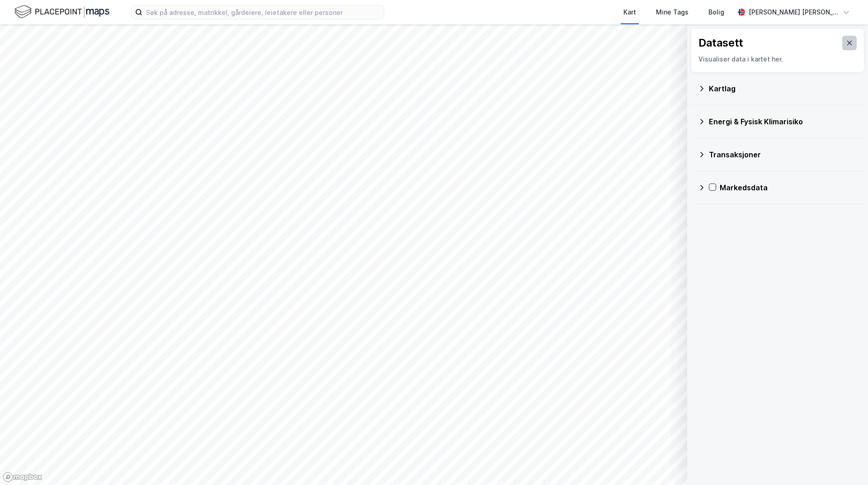 This screenshot has width=868, height=485. What do you see at coordinates (672, 12) in the screenshot?
I see `div: Mine Tags` at bounding box center [672, 12].